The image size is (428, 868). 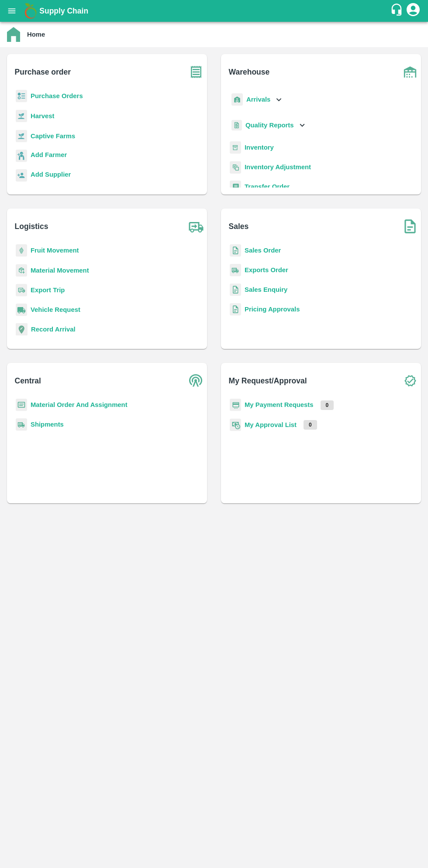 What do you see at coordinates (267, 187) in the screenshot?
I see `a: Transfer Order` at bounding box center [267, 187].